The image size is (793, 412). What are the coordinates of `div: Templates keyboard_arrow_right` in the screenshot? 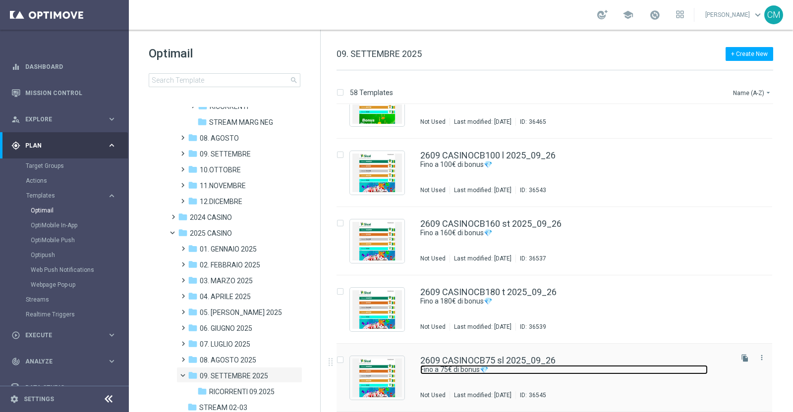 It's located at (71, 196).